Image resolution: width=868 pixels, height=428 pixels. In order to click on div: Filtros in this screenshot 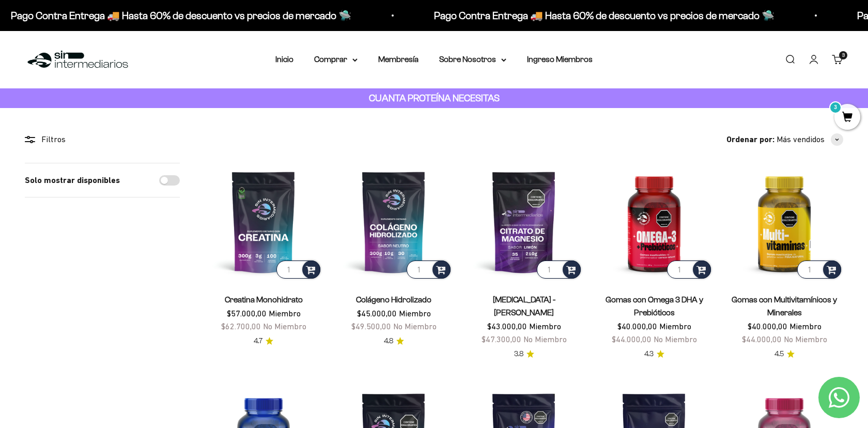, I will do `click(102, 139)`.